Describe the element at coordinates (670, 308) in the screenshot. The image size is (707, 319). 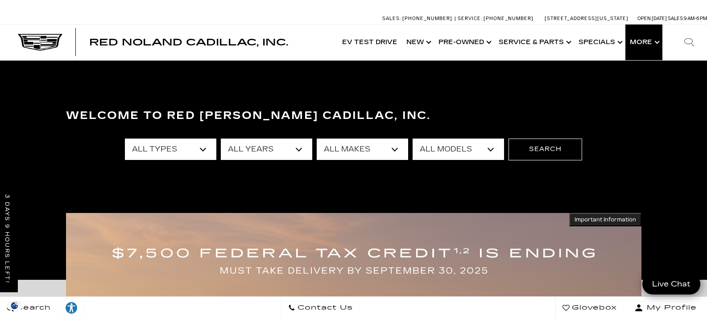
I see `span: My Profile` at that location.